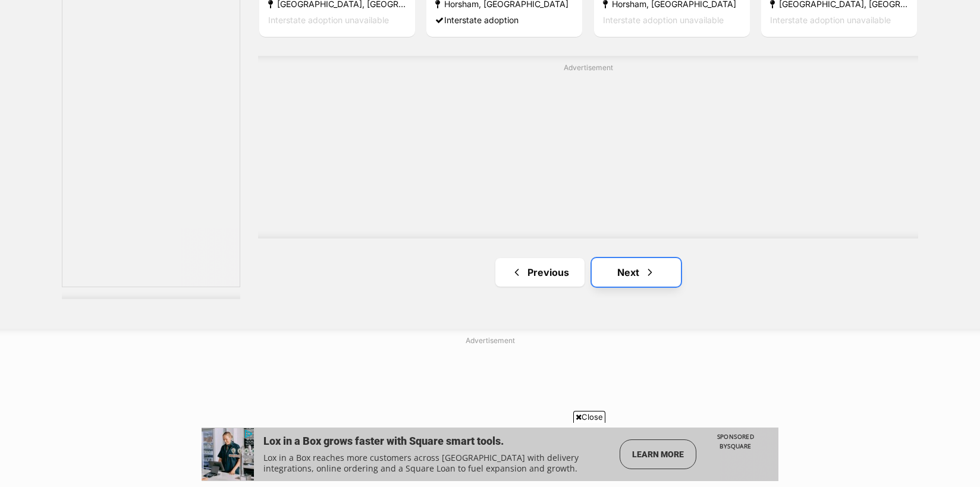 Image resolution: width=980 pixels, height=487 pixels. Describe the element at coordinates (636, 272) in the screenshot. I see `a: Next page` at that location.